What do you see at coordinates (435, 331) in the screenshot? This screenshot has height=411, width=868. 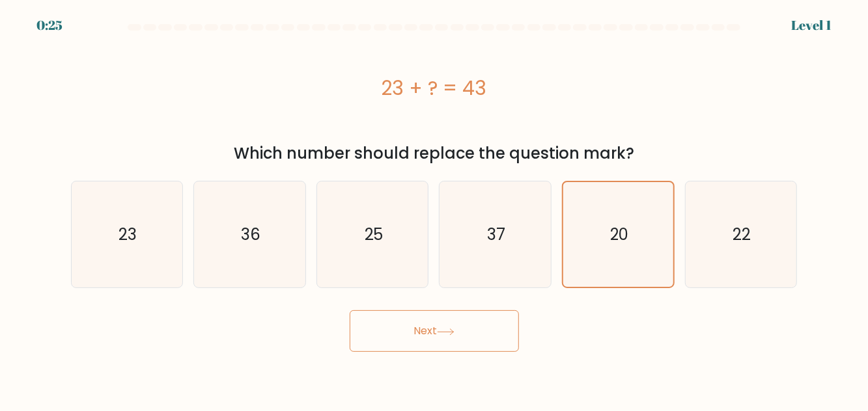 I see `button: Next` at bounding box center [435, 331].